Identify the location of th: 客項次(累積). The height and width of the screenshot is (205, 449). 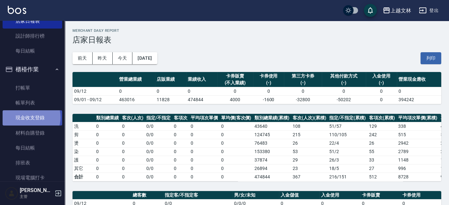
(382, 118).